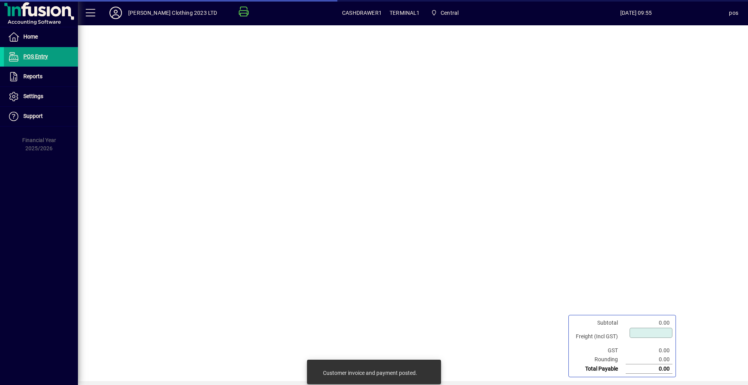 The width and height of the screenshot is (748, 385). I want to click on div: Customer invoice and payment posted., so click(370, 373).